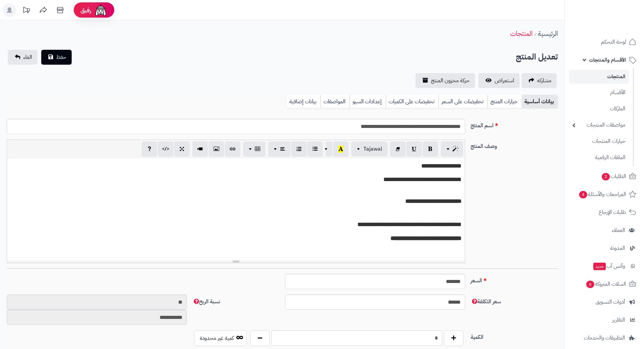 The height and width of the screenshot is (349, 644). Describe the element at coordinates (373, 149) in the screenshot. I see `span: Tajawal` at that location.